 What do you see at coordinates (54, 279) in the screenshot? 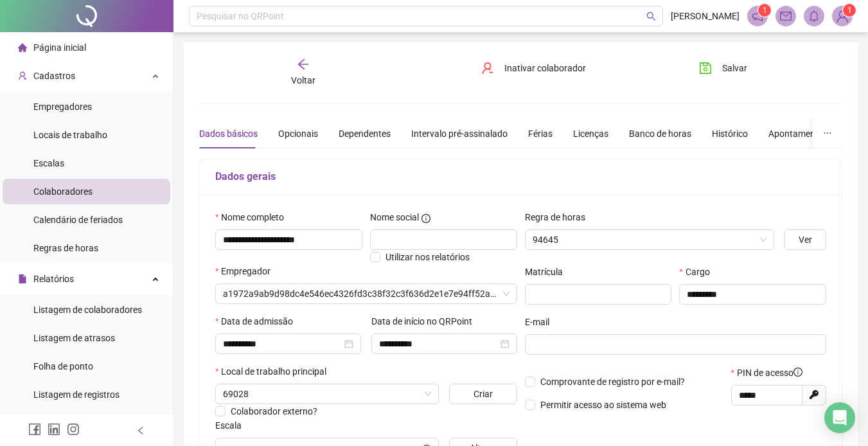
I see `span: Relatórios` at bounding box center [54, 279].